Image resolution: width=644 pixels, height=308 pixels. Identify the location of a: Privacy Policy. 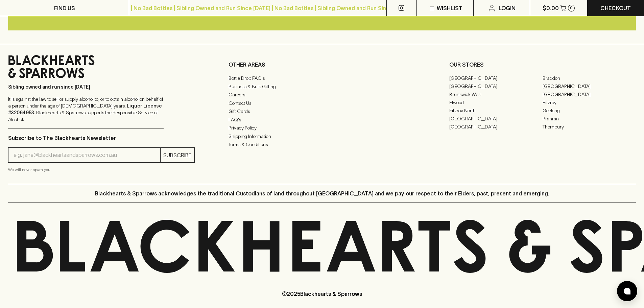
(322, 128).